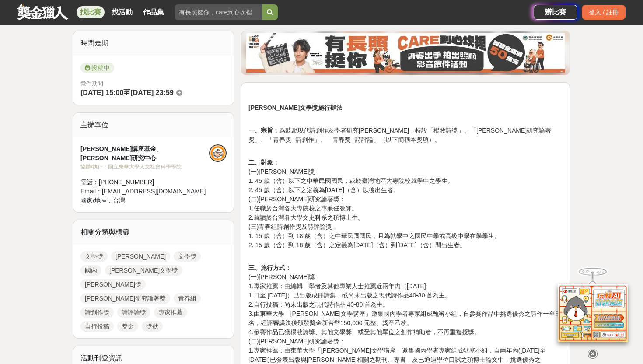  I want to click on img: 35ad34ac-3361-4bcf-919e-8d747461931d.jpg, so click(405, 53).